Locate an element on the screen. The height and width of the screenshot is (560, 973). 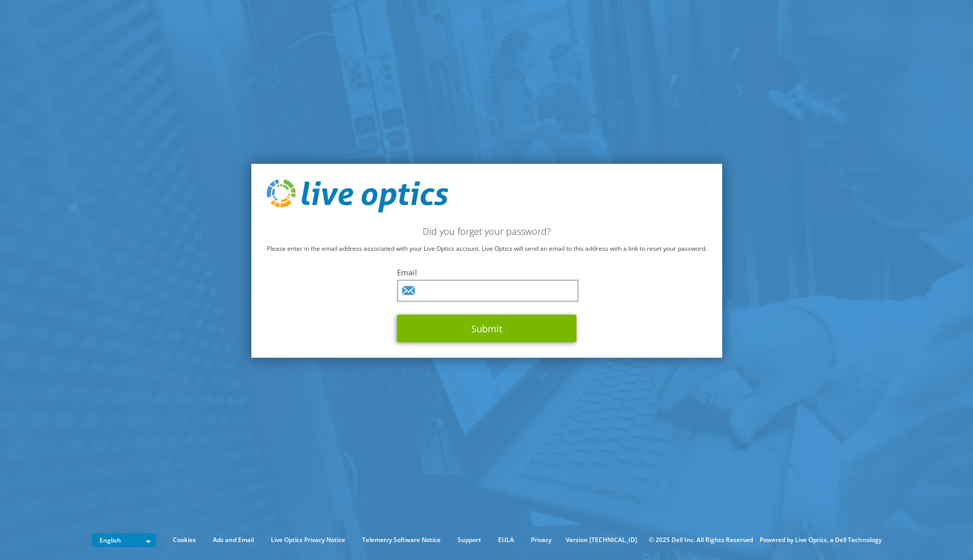
li: Powered by Live Optics, a Dell Technology is located at coordinates (821, 541).